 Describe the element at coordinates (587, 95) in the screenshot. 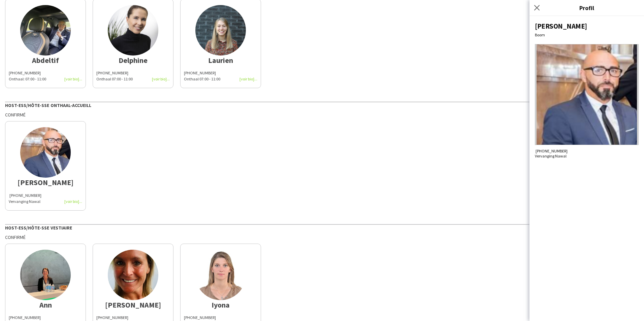

I see `img: Avatar ou photo de l'équipe` at that location.